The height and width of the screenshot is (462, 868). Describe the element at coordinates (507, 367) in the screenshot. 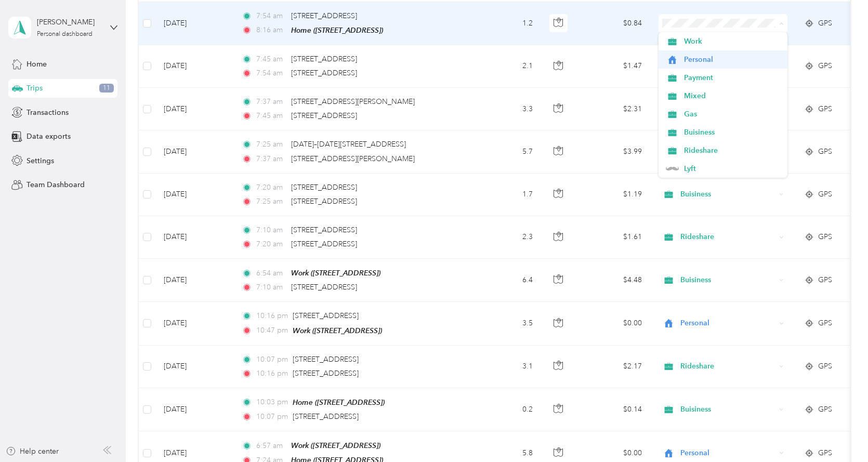

I see `td: 3.1` at that location.